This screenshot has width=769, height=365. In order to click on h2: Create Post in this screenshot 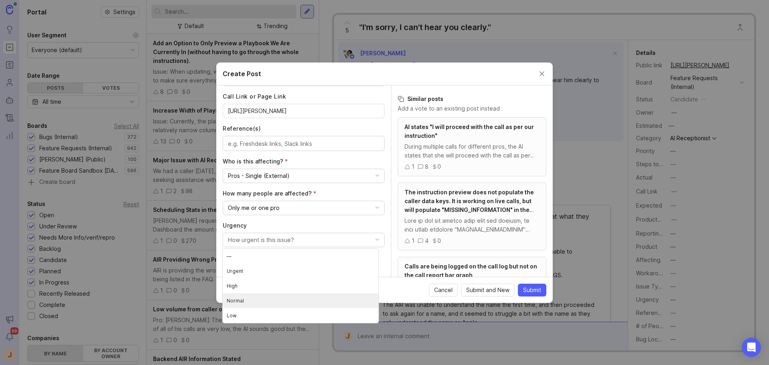, I will do `click(242, 74)`.